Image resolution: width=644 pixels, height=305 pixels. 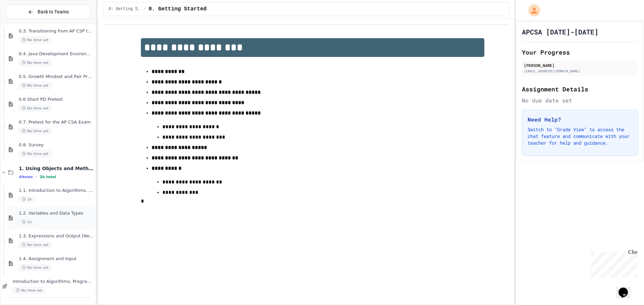 I want to click on h2: Your Progress, so click(x=580, y=52).